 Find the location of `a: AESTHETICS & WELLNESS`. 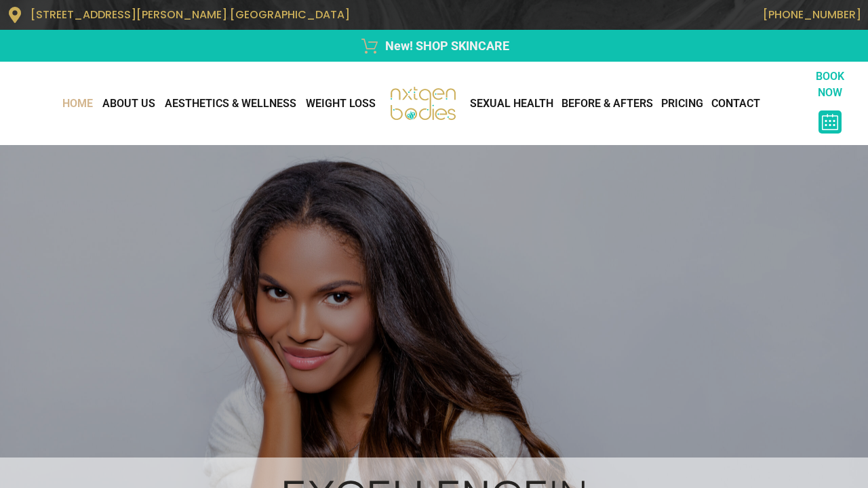

a: AESTHETICS & WELLNESS is located at coordinates (230, 103).